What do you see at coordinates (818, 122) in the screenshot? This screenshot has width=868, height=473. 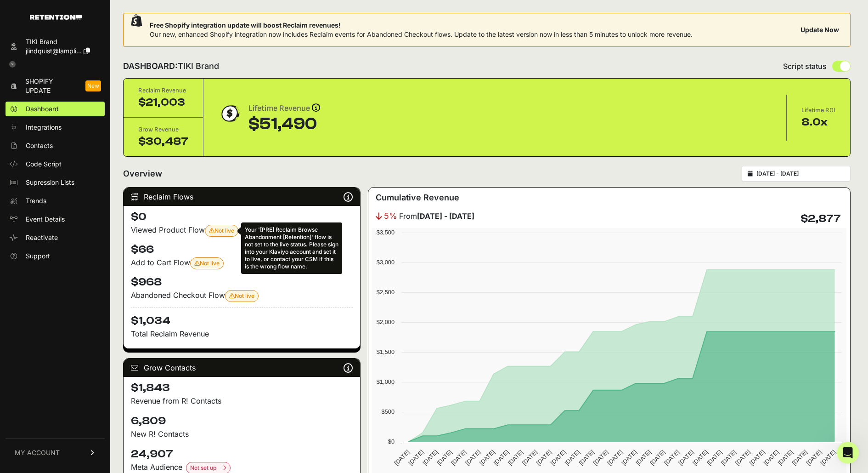 I see `div: 8.0x` at bounding box center [818, 122].